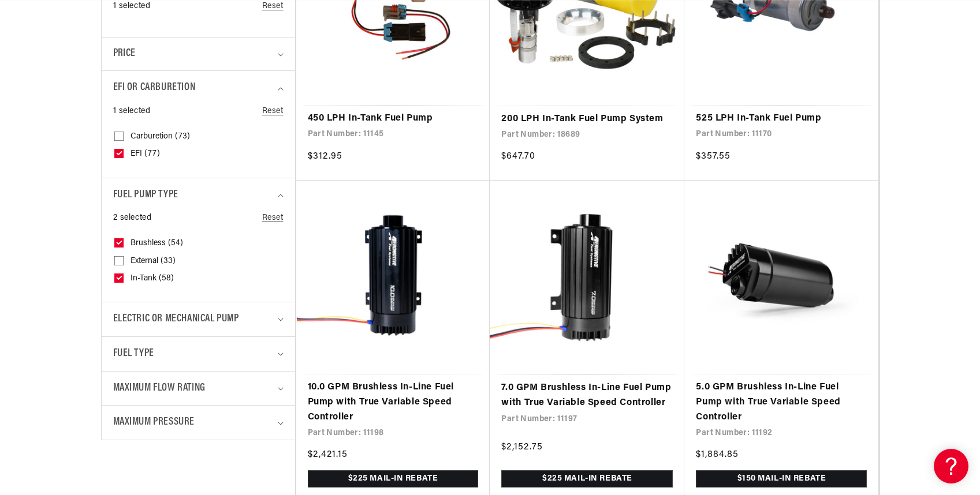  Describe the element at coordinates (176, 319) in the screenshot. I see `span: Electric or Mechanical Pump` at that location.